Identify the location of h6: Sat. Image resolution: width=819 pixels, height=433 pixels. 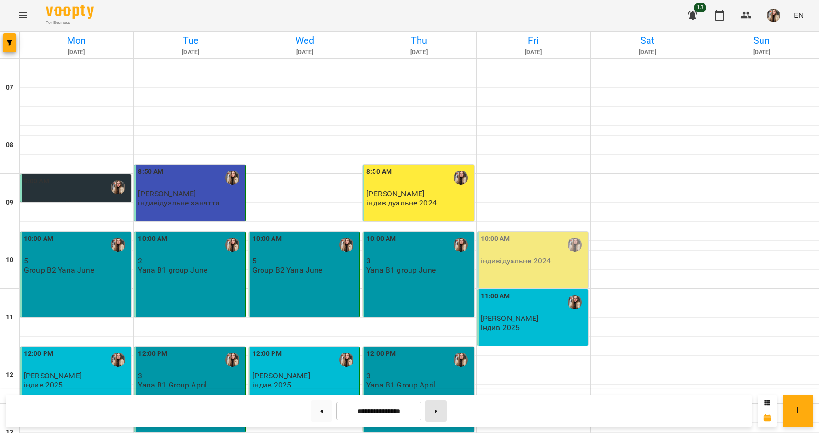
(647, 40).